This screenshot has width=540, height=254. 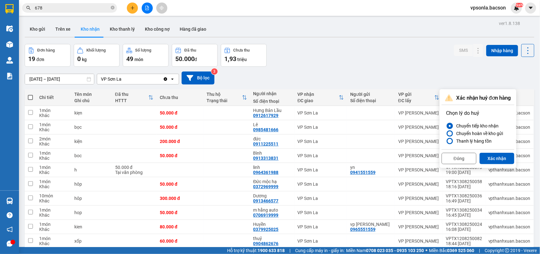 What do you see at coordinates (72, 8) in the screenshot?
I see `input: Tìm tên, số ĐT hoặc mã đơn` at bounding box center [72, 8].